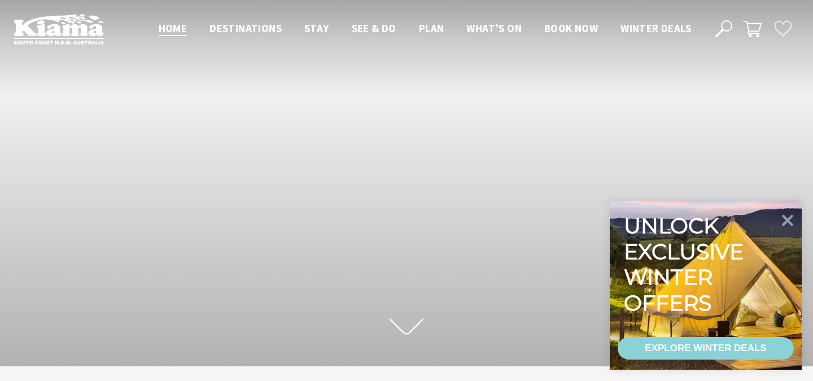  Describe the element at coordinates (494, 28) in the screenshot. I see `span: What’s On` at that location.